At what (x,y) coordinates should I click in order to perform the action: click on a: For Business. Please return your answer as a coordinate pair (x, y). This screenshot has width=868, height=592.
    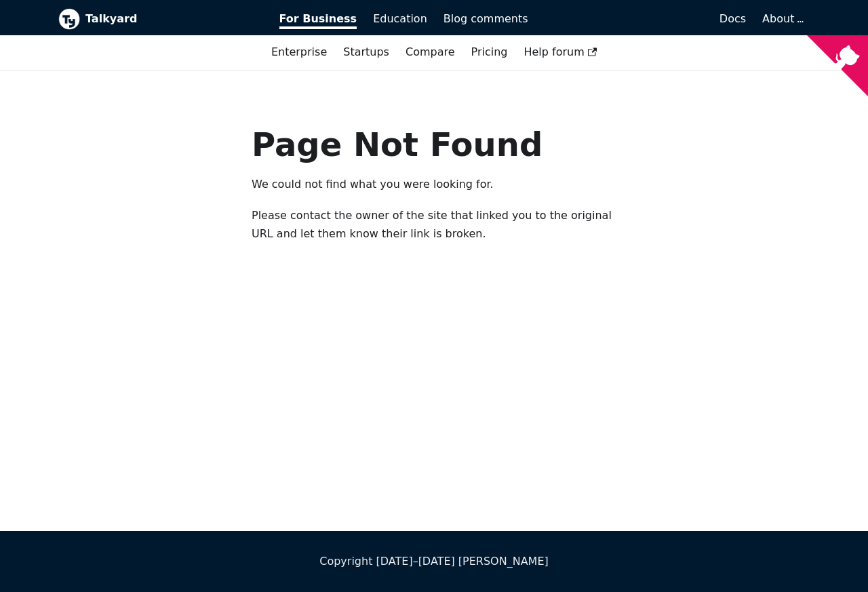
    Looking at the image, I should click on (318, 19).